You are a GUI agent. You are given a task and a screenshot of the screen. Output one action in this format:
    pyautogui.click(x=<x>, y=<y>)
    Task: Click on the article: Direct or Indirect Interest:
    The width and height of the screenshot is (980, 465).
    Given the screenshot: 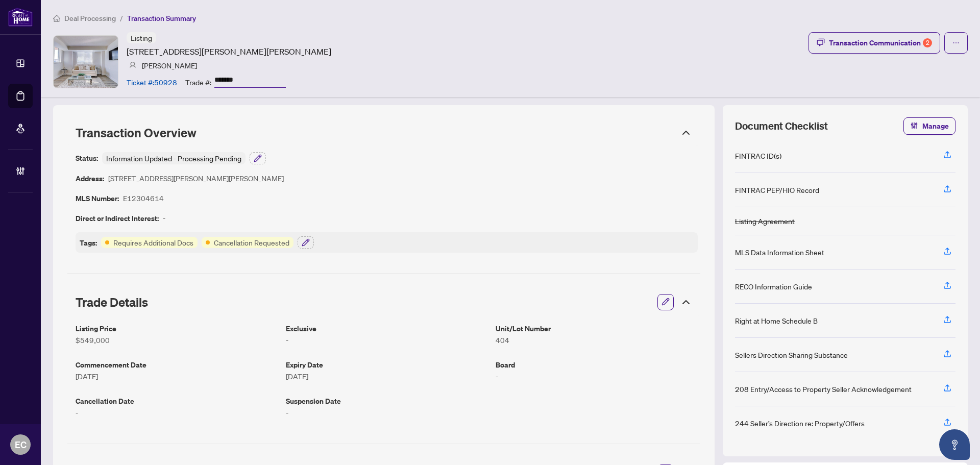 What is the action you would take?
    pyautogui.click(x=117, y=218)
    